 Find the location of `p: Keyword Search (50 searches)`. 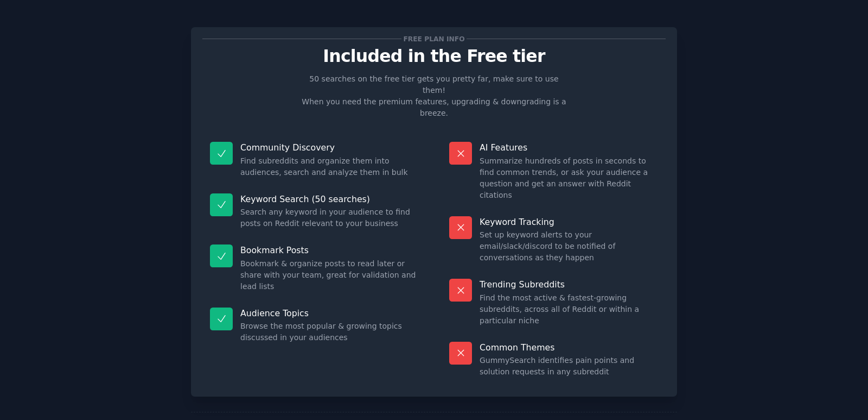

p: Keyword Search (50 searches) is located at coordinates (330, 199).